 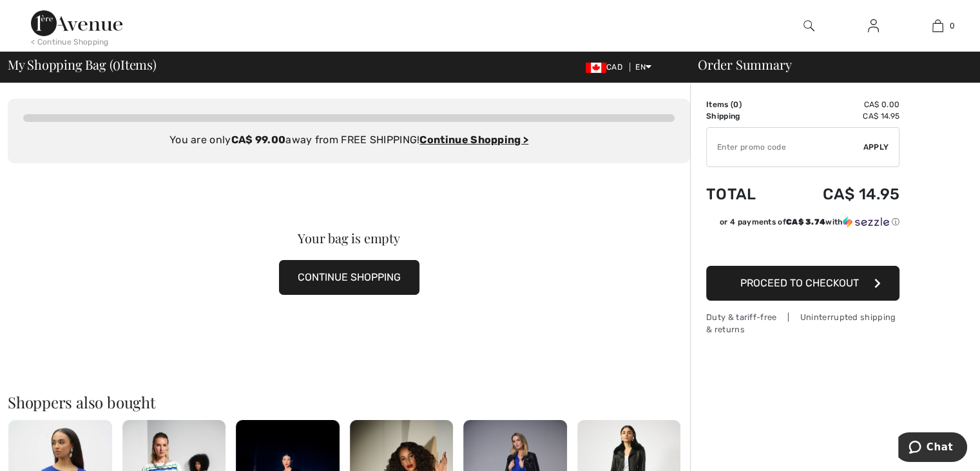 I want to click on a: Sign In, so click(x=873, y=26).